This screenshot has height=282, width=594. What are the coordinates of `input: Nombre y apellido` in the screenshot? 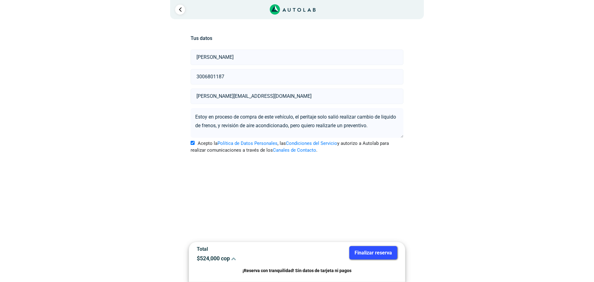 It's located at (297, 57).